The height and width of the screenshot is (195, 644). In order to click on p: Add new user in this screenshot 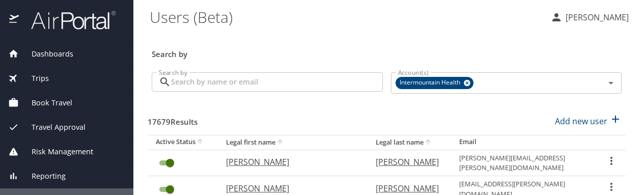, I will do `click(581, 121)`.